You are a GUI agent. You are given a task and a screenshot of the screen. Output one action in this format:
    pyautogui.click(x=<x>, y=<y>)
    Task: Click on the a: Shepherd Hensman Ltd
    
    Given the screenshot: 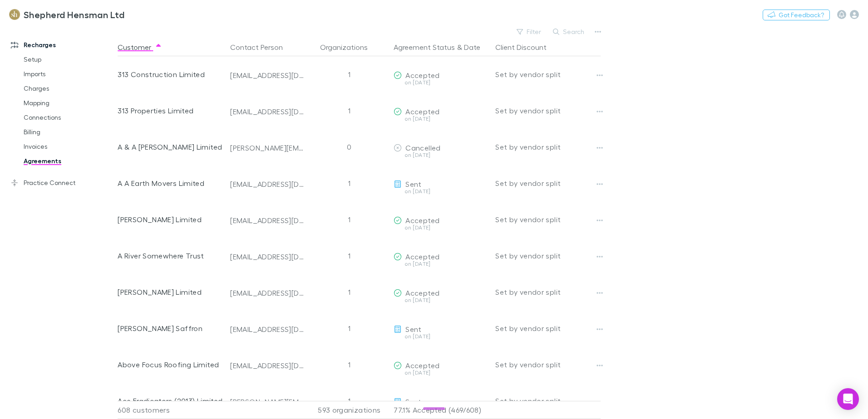 What is the action you would take?
    pyautogui.click(x=67, y=14)
    